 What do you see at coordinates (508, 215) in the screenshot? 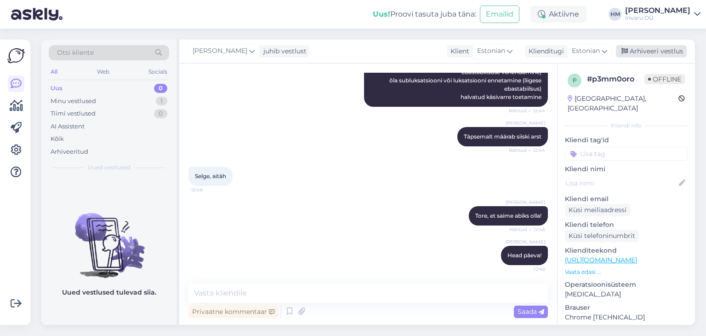
I see `span: Tore, et saime abiks olla!` at bounding box center [508, 215].